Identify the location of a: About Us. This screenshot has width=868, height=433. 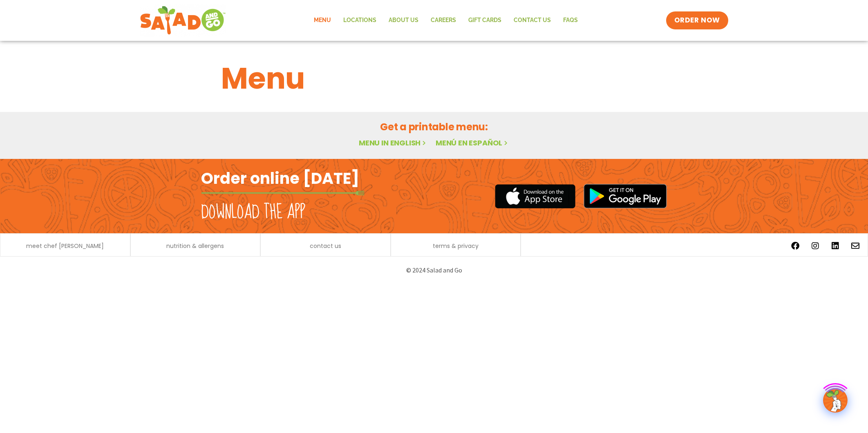
(404, 21).